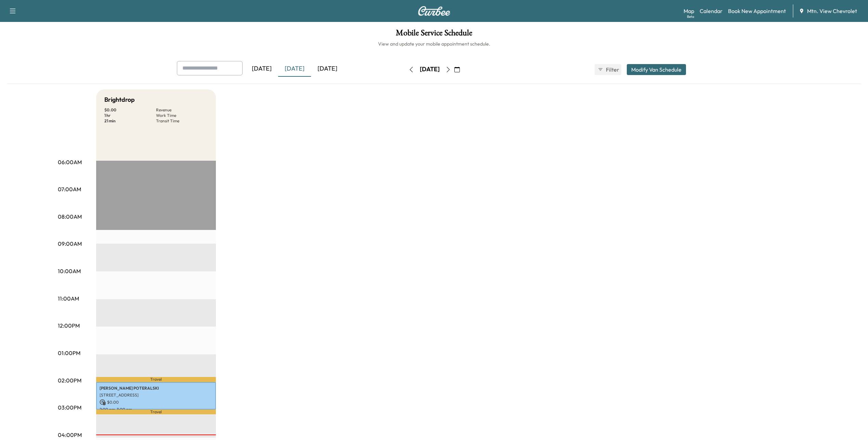 The height and width of the screenshot is (440, 868). Describe the element at coordinates (434, 11) in the screenshot. I see `img: Curbee Logo` at that location.